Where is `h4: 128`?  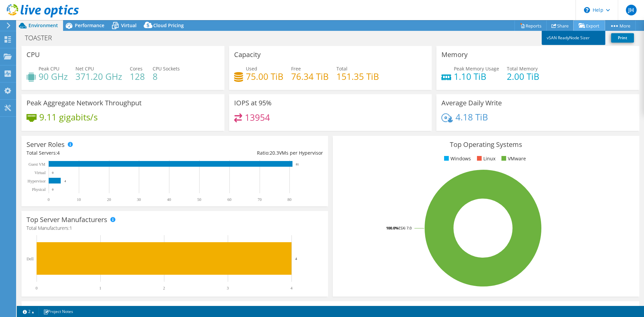
h4: 128 is located at coordinates (137, 76).